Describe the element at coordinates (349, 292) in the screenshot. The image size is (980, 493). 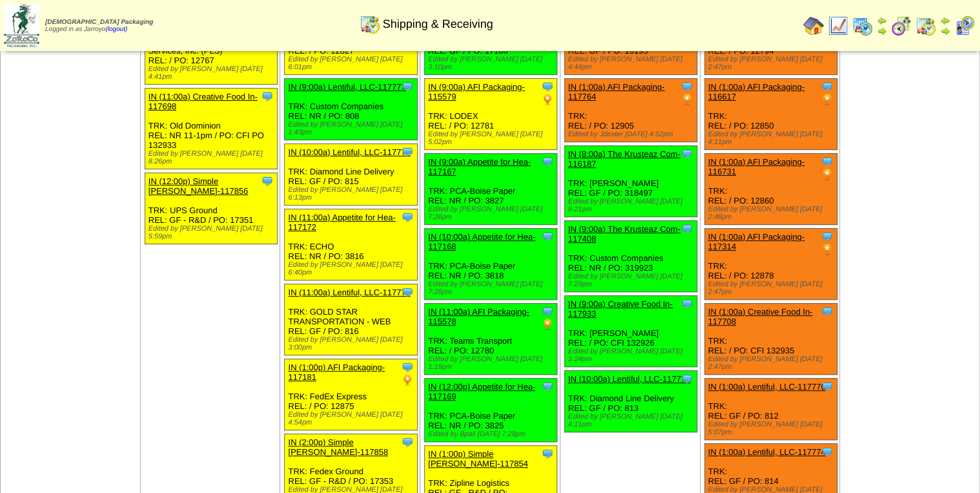
I see `a: IN (11:00a) Lentiful, LLC-117776` at that location.